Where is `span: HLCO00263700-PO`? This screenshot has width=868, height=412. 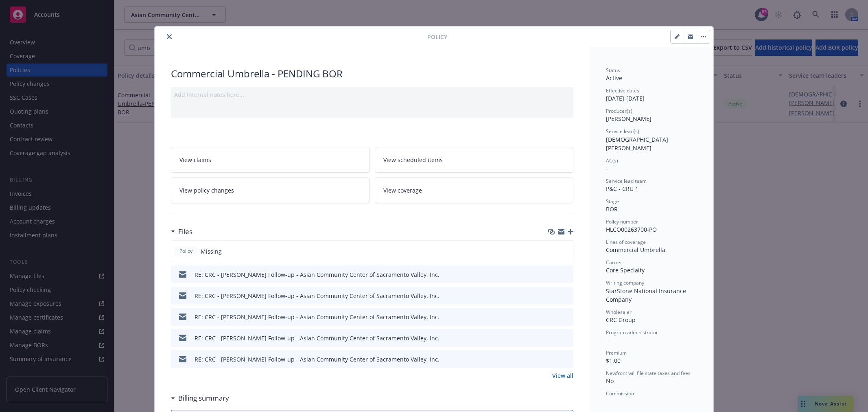 span: HLCO00263700-PO is located at coordinates (631, 229).